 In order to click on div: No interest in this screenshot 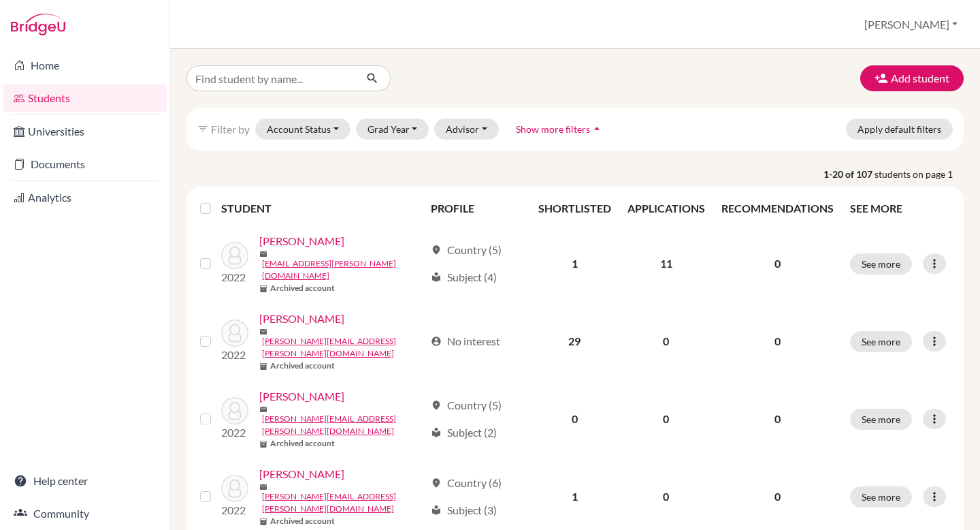, I will do `click(466, 341)`.